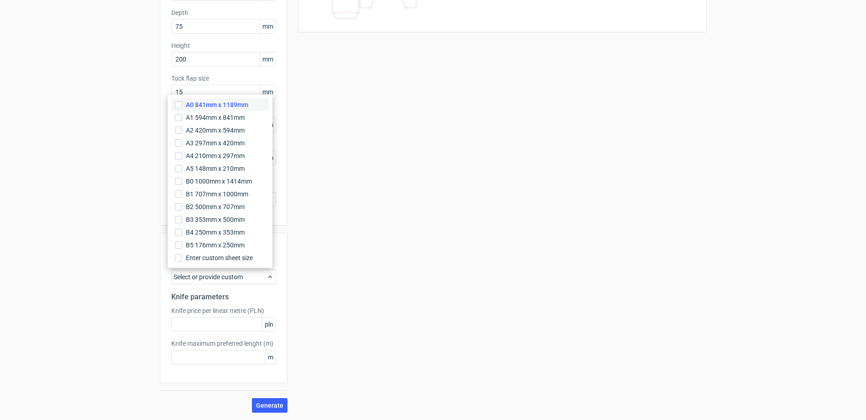 This screenshot has height=420, width=866. Describe the element at coordinates (217, 105) in the screenshot. I see `span: A0 841mm x 1189mm` at that location.